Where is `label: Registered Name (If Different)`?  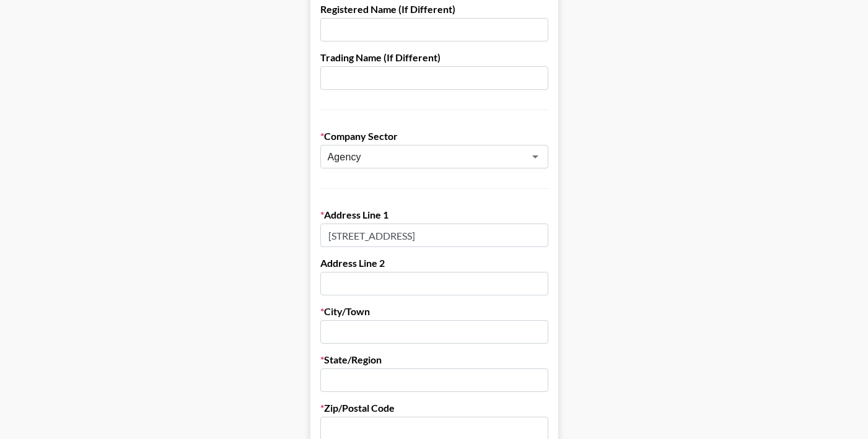 label: Registered Name (If Different) is located at coordinates (434, 9).